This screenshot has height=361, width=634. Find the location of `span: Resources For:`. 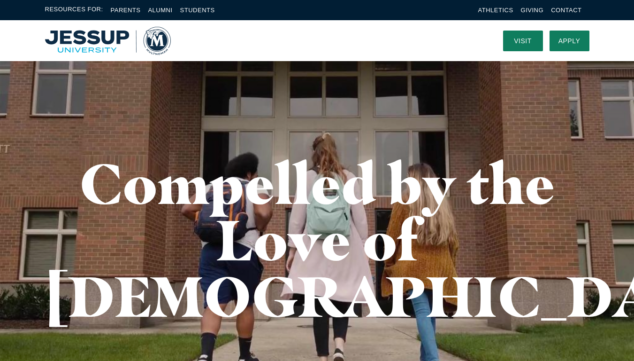

span: Resources For: is located at coordinates (74, 10).